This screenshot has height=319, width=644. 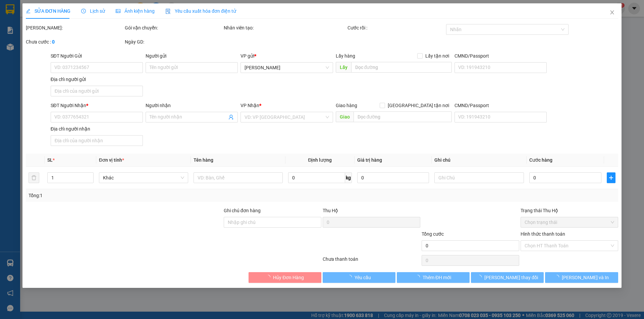 I want to click on div: Người gửi, so click(x=192, y=56).